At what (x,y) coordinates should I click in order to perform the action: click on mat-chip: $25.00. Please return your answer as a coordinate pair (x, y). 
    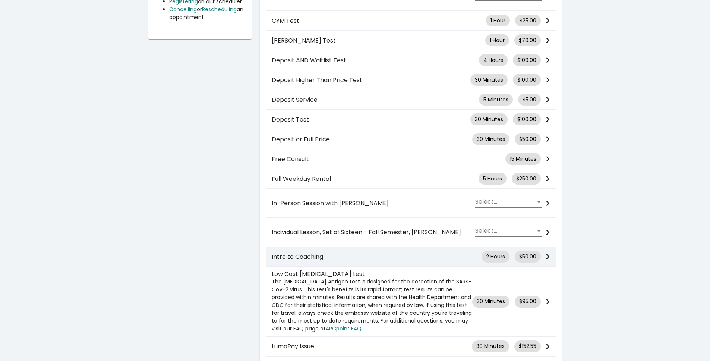
    Looking at the image, I should click on (527, 20).